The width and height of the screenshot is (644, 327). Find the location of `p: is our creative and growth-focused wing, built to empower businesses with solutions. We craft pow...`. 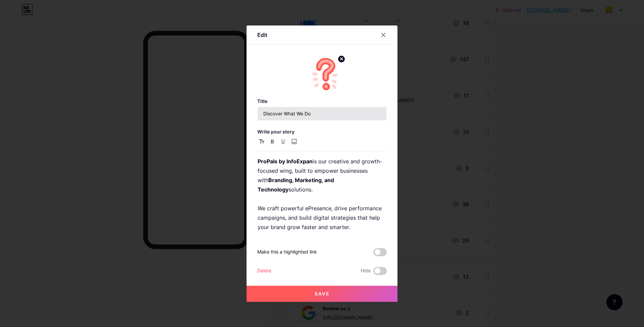

p: is our creative and growth-focused wing, built to empower businesses with solutions. We craft pow... is located at coordinates (322, 194).